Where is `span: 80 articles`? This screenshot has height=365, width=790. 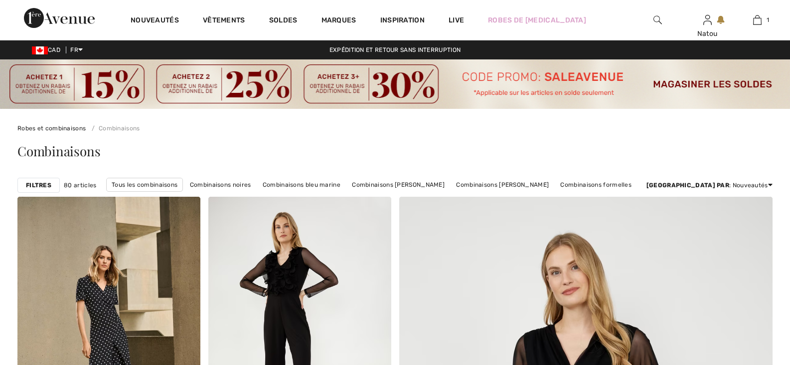
span: 80 articles is located at coordinates (80, 185).